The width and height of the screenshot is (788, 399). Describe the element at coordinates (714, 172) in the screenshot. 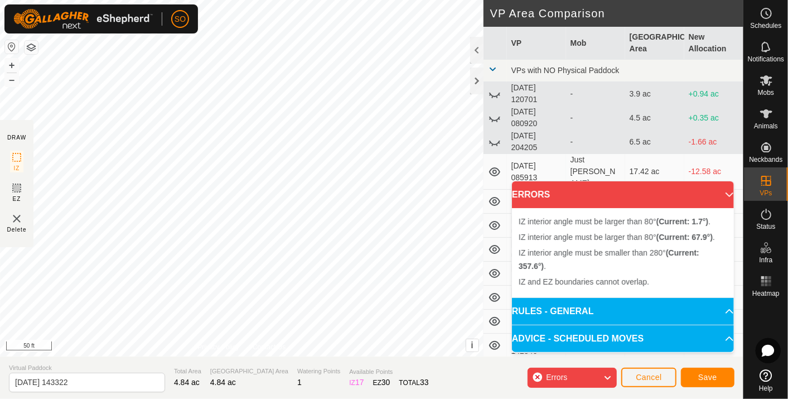

I see `td: -12.58 ac` at that location.